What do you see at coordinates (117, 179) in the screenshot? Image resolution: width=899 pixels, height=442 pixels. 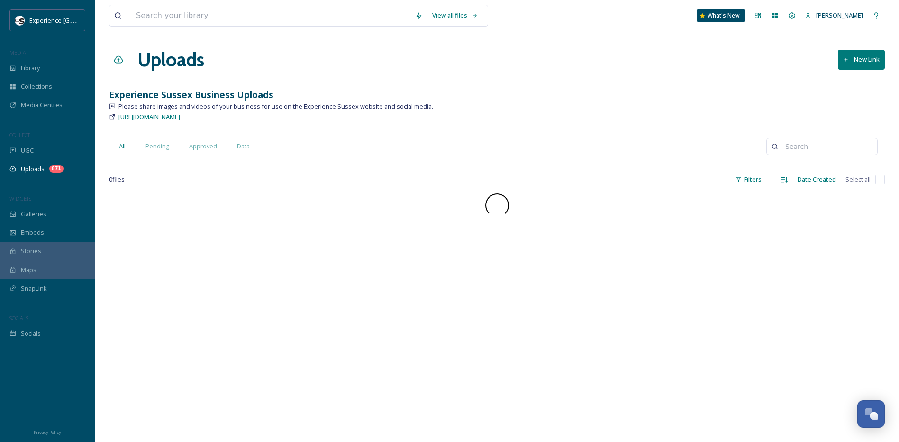 I see `span: 0 file s` at bounding box center [117, 179].